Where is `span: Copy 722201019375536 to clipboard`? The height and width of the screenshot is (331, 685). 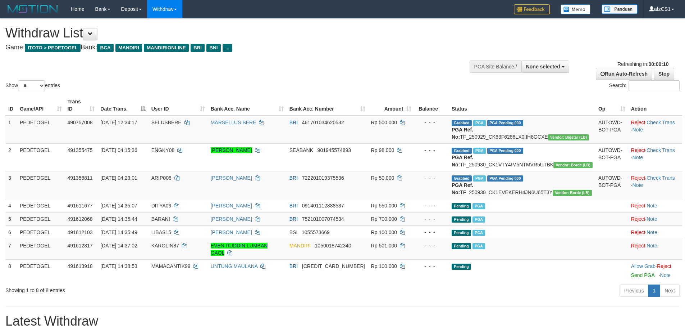
span: Copy 722201019375536 to clipboard is located at coordinates (323, 178).